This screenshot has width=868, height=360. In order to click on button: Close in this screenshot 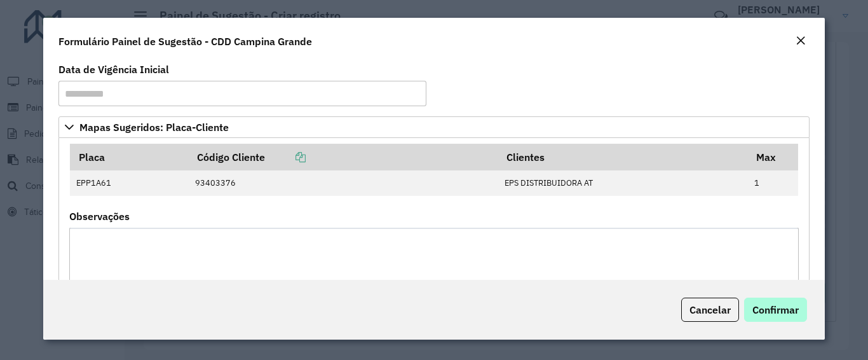, I will do `click(801, 41)`.